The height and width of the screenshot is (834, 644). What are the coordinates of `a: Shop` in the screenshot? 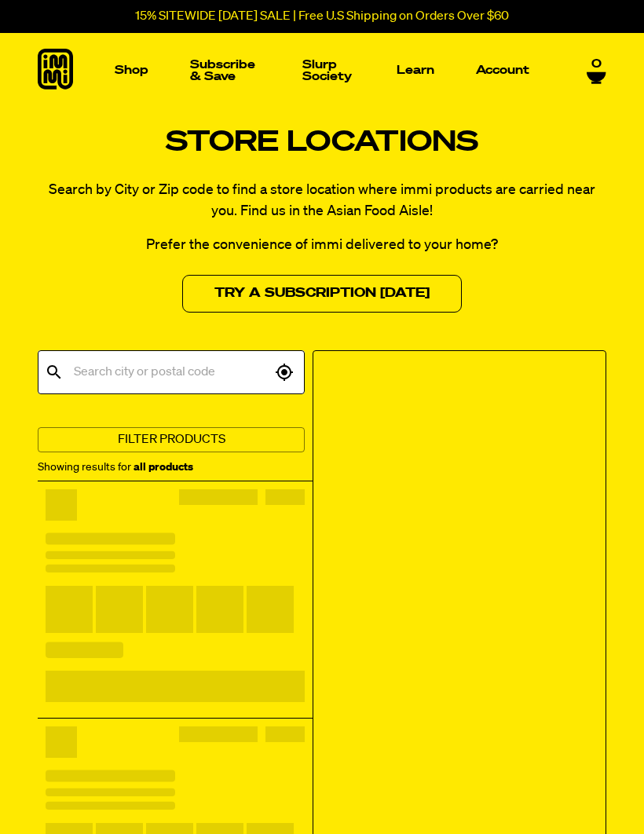 It's located at (131, 70).